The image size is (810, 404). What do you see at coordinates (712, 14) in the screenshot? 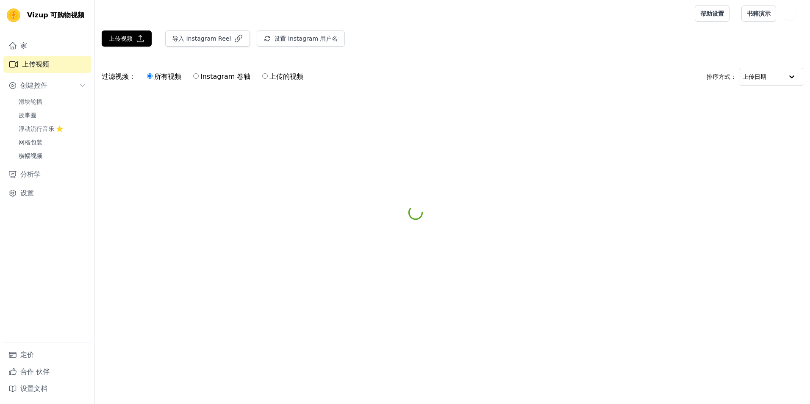
I see `a: 帮助设置` at bounding box center [712, 14].